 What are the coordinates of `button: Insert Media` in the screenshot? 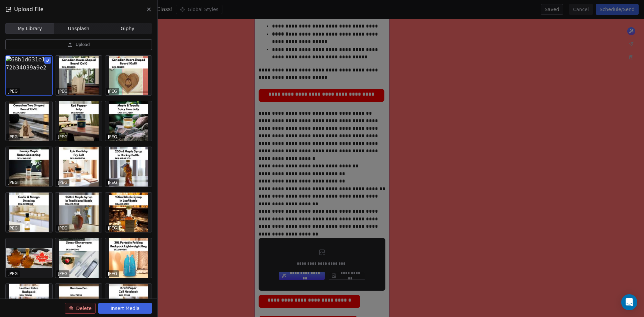 It's located at (125, 308).